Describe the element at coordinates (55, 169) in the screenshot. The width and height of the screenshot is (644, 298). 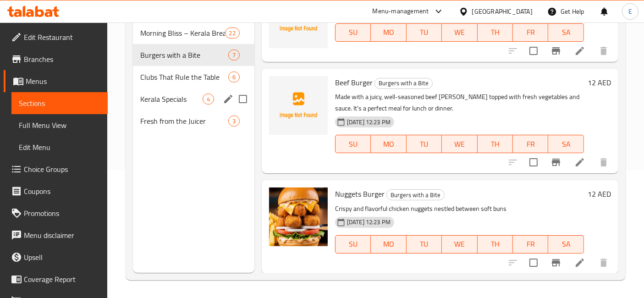
I see `a: Choice Groups` at that location.